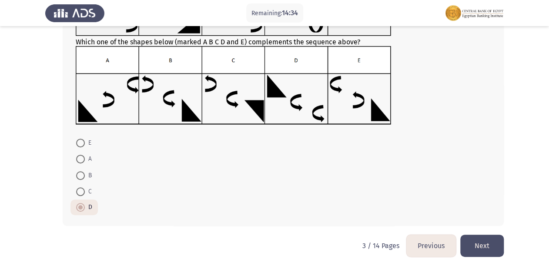  I want to click on span: E, so click(88, 143).